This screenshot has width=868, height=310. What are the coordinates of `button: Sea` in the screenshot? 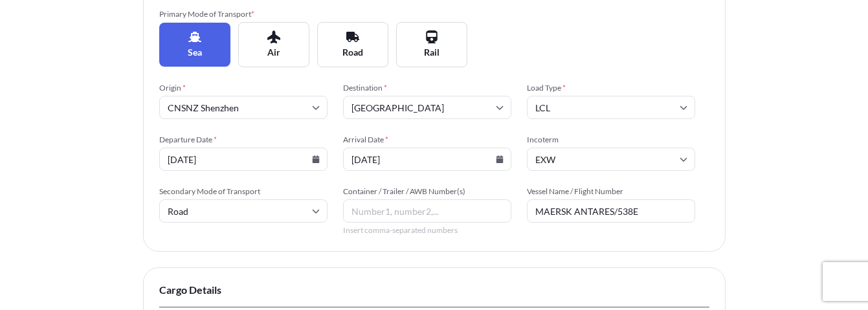 It's located at (195, 45).